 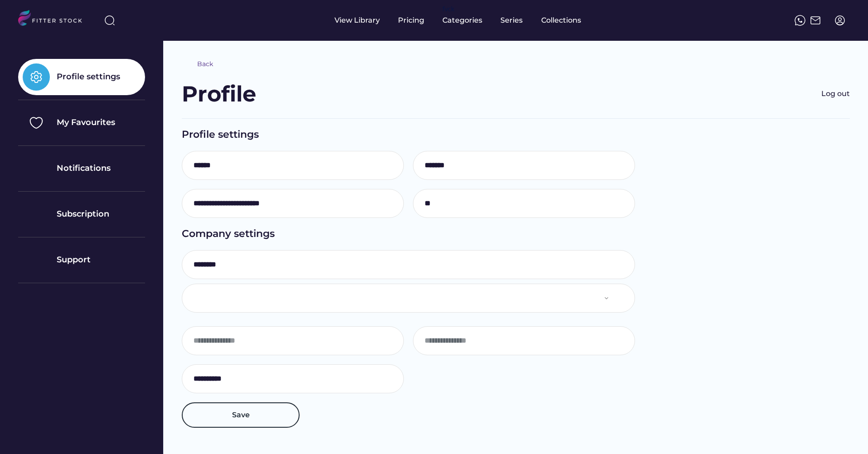 What do you see at coordinates (835, 94) in the screenshot?
I see `div: Log out` at bounding box center [835, 94].